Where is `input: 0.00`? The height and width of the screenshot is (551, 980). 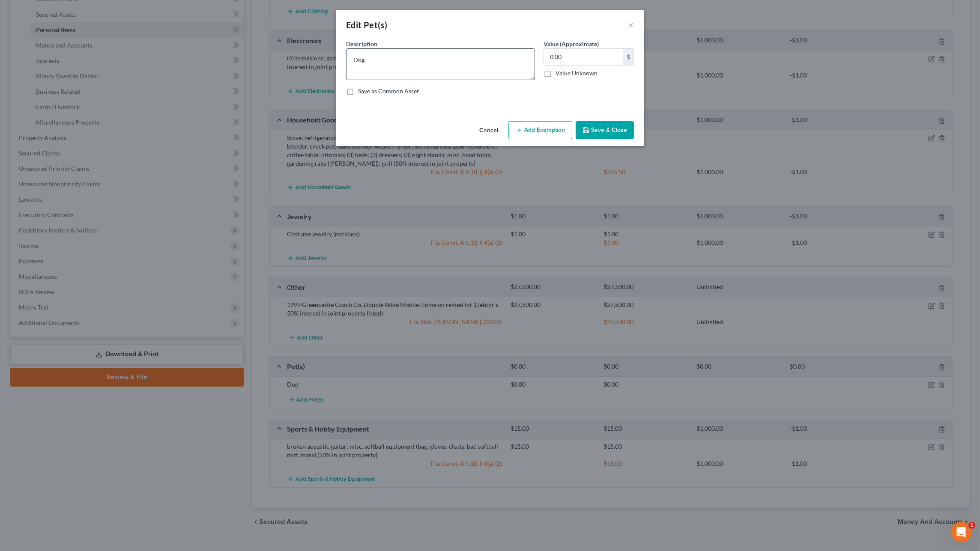 input: 0.00 is located at coordinates (583, 57).